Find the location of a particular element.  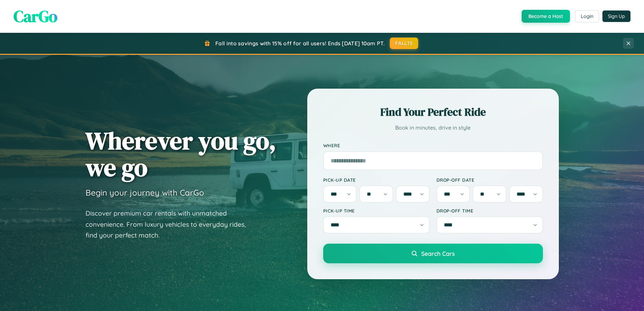

label: Pick-up Time is located at coordinates (376, 211).